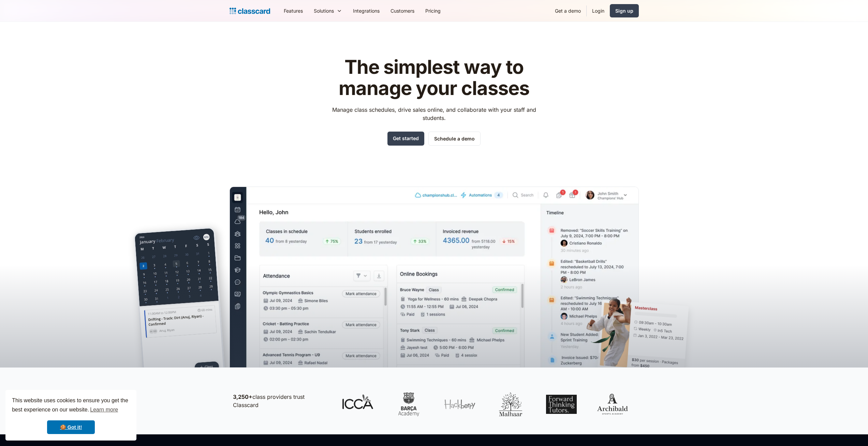 This screenshot has width=868, height=446. Describe the element at coordinates (249, 11) in the screenshot. I see `a: home` at that location.